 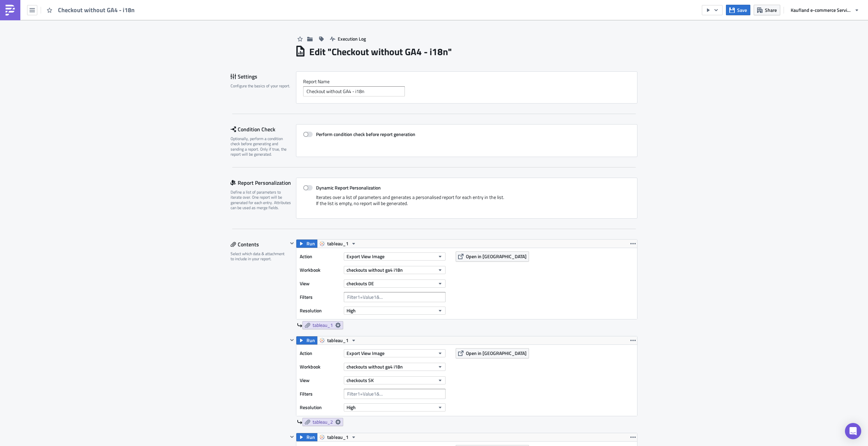 What do you see at coordinates (263, 129) in the screenshot?
I see `div: Condition Check` at bounding box center [263, 129].